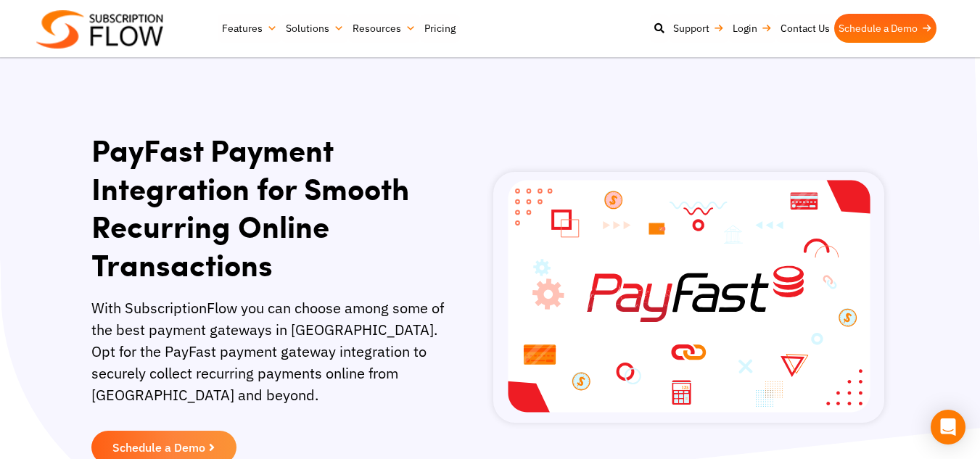 The image size is (980, 459). I want to click on a: Resources, so click(384, 29).